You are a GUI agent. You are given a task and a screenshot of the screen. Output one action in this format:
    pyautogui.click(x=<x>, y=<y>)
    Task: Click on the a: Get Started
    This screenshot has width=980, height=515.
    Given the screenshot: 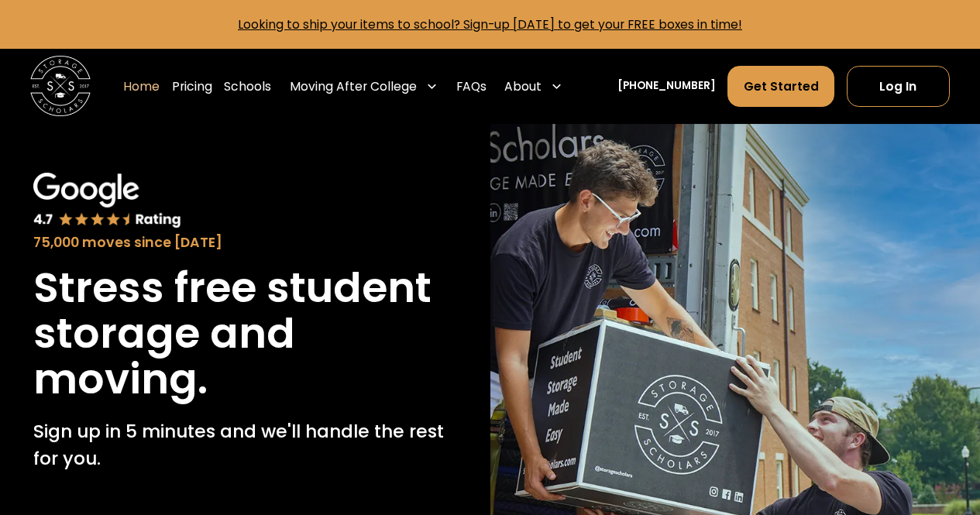 What is the action you would take?
    pyautogui.click(x=781, y=86)
    